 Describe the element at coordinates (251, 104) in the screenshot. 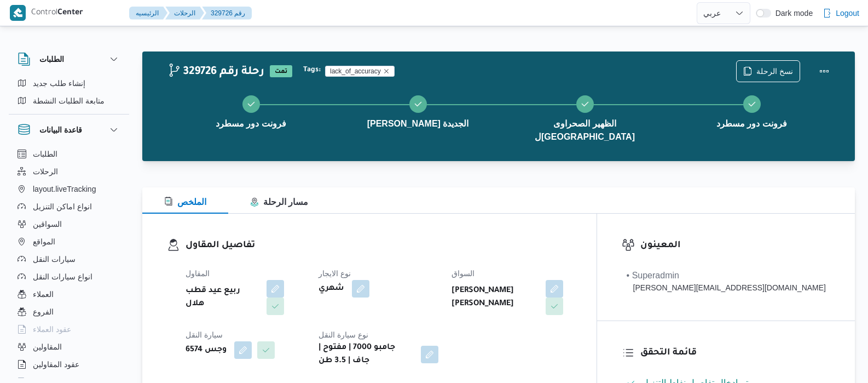

I see `svg: Step 1 is complete` at that location.